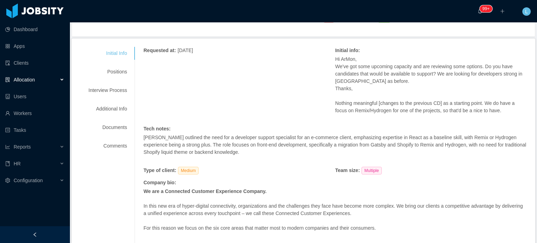  I want to click on i: icon: line-chart, so click(8, 147).